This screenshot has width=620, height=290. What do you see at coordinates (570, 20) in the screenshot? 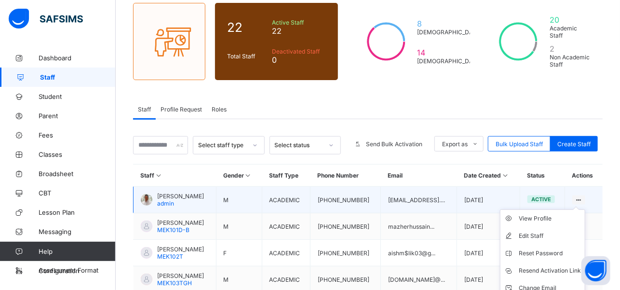
I see `span: 20` at bounding box center [570, 20].